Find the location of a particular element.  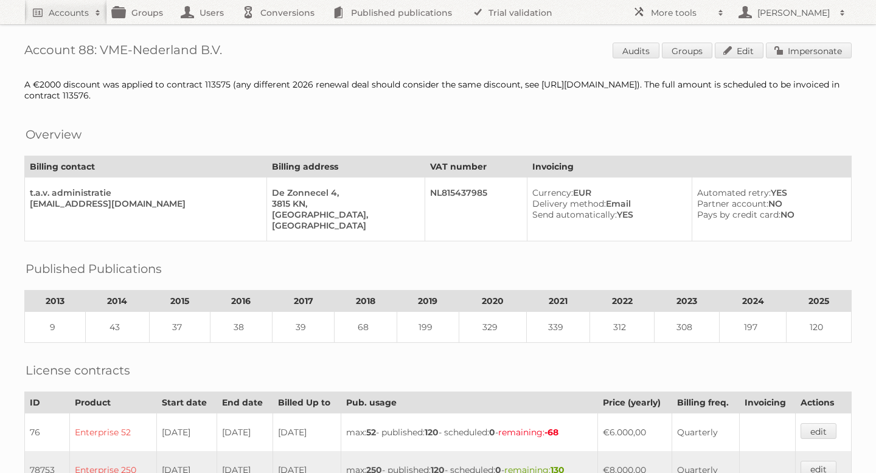

a: Groups is located at coordinates (687, 50).